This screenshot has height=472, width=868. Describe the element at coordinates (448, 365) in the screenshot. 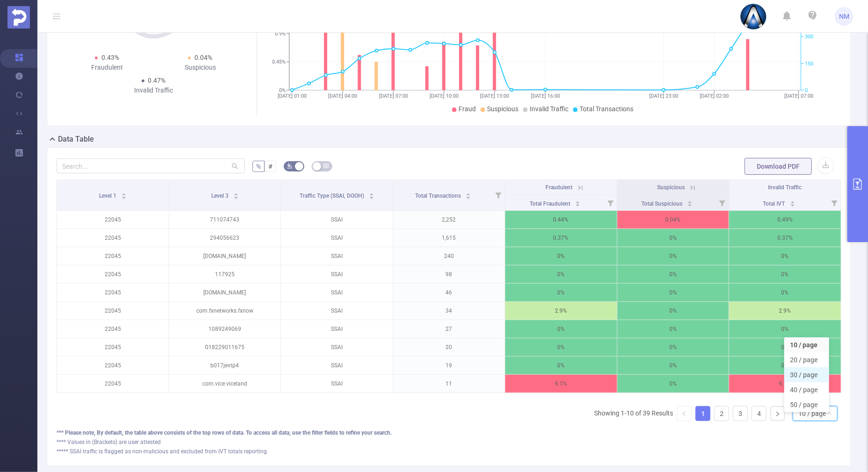

I see `p: 19` at that location.